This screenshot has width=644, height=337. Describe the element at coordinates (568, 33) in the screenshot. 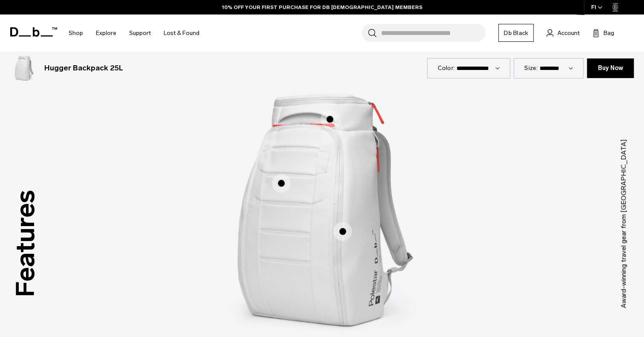

I see `span: Account` at that location.